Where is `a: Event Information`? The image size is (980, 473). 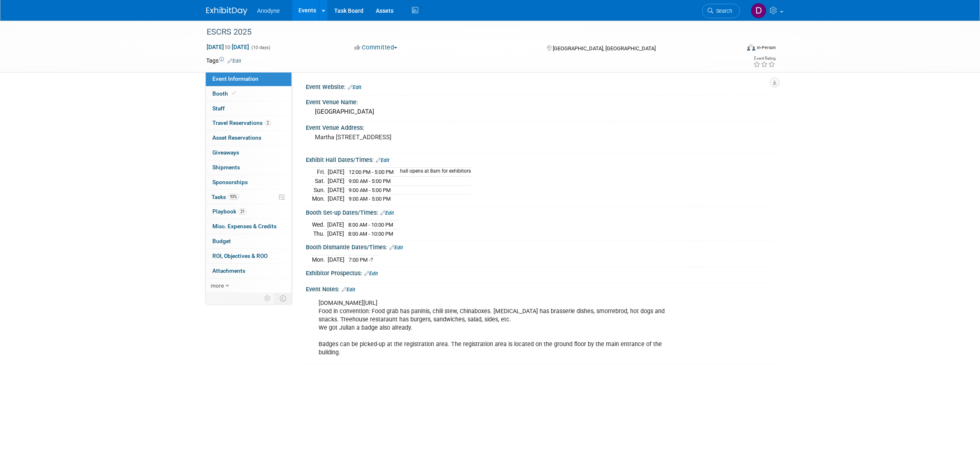
a: Event Information is located at coordinates (248, 79).